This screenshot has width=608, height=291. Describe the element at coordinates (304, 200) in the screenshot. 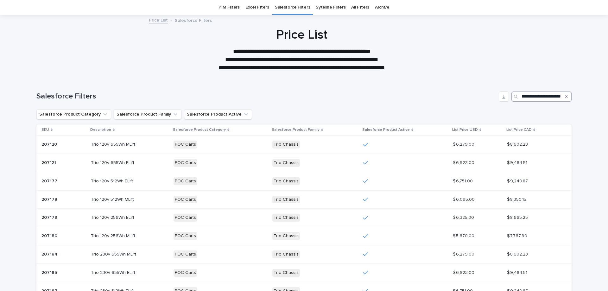

I see `tr: 207178207178 Trio 120v 512Wh MLiftTrio 120v 512Wh MLift POC CartsTrio Chassis$ 6,095.00$ 6,095.00...` at that location.